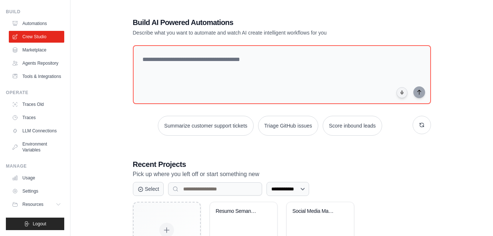 Image resolution: width=493 pixels, height=236 pixels. What do you see at coordinates (36, 204) in the screenshot?
I see `button: Resources` at bounding box center [36, 204].